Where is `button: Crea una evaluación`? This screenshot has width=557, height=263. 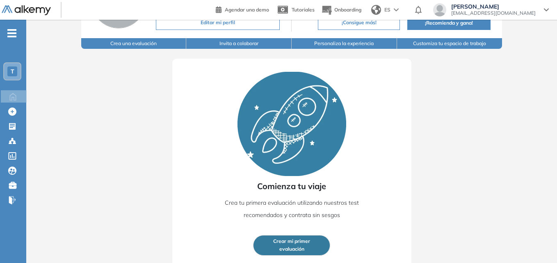
button: Crea una evaluación is located at coordinates (134, 44).